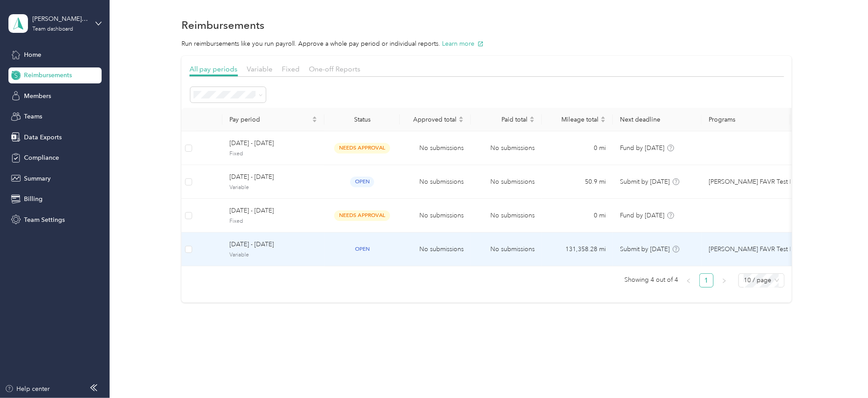 The height and width of the screenshot is (398, 868). I want to click on div: Page Size, so click(761, 280).